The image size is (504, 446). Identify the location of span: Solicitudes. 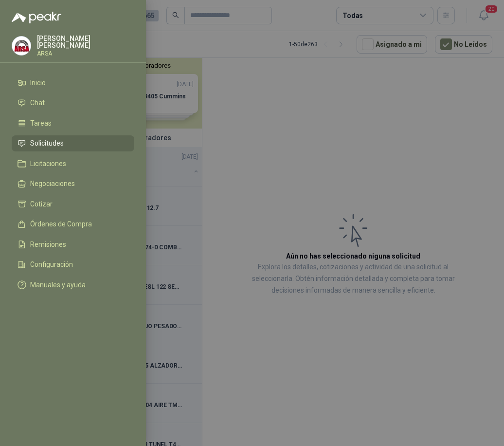
(46, 143).